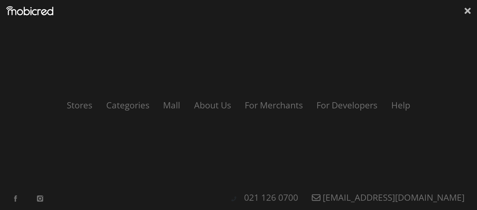 This screenshot has height=210, width=477. What do you see at coordinates (271, 198) in the screenshot?
I see `a: 021 126 0700` at bounding box center [271, 198].